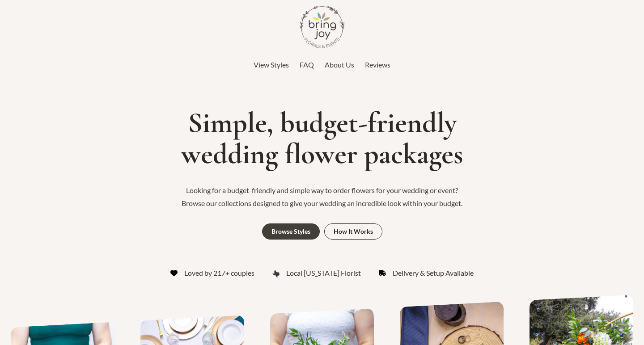 The width and height of the screenshot is (644, 345). Describe the element at coordinates (322, 139) in the screenshot. I see `h1: Simple, budget-friendly wedding flower packages` at that location.